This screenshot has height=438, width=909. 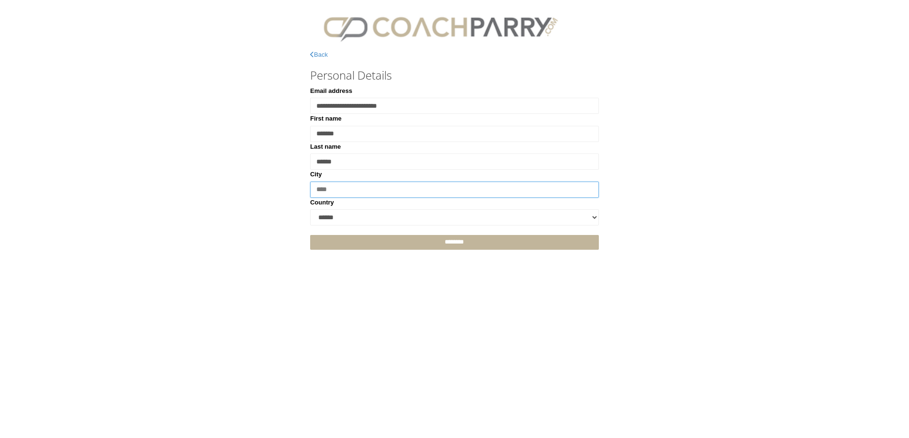 I want to click on label: City, so click(x=316, y=175).